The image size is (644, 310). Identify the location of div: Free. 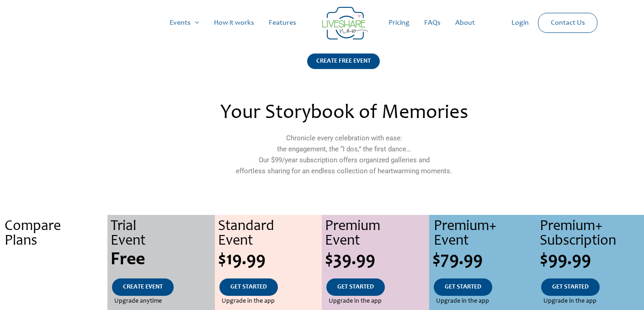
(162, 260).